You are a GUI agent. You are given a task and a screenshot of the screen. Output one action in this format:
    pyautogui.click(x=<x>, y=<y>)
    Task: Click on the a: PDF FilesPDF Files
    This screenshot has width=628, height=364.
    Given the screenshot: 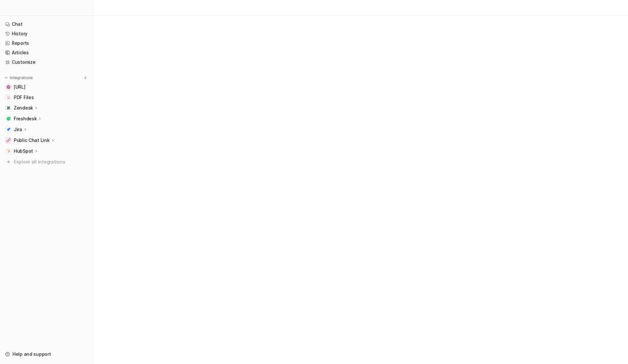 What is the action you would take?
    pyautogui.click(x=47, y=97)
    